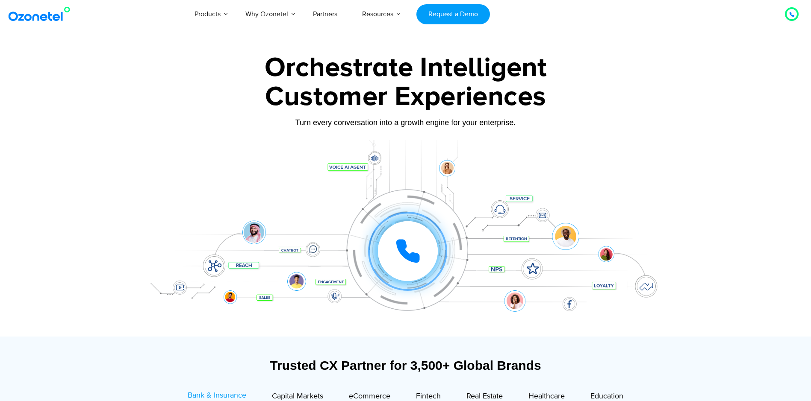 The height and width of the screenshot is (401, 811). I want to click on a: Request a Demo, so click(452, 14).